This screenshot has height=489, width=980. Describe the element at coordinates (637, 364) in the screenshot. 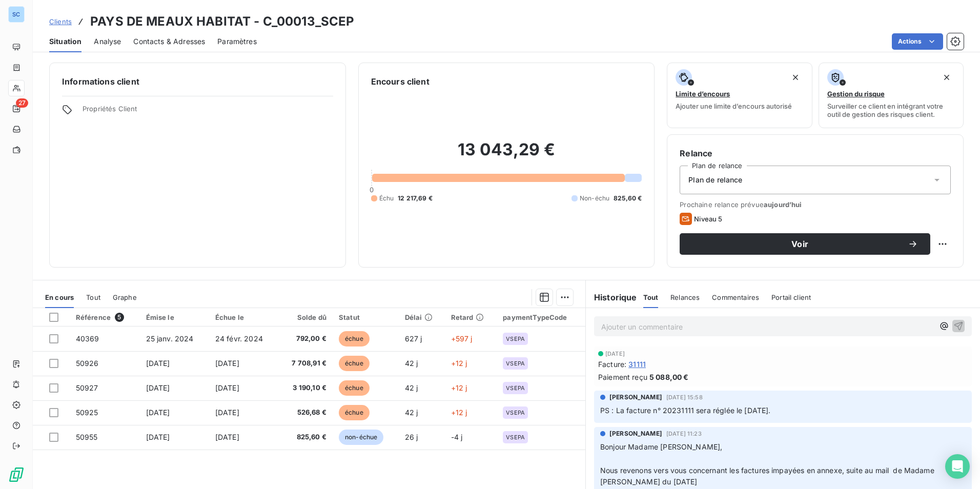

I see `span: 31111` at that location.